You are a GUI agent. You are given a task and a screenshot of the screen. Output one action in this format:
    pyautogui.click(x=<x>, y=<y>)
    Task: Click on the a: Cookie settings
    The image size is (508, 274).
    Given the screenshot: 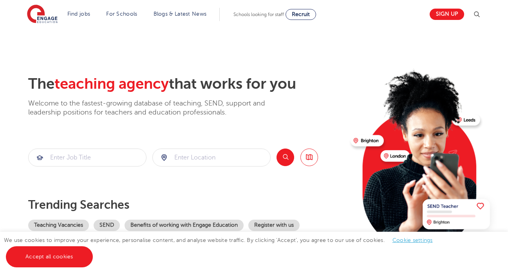 What is the action you would take?
    pyautogui.click(x=412, y=240)
    